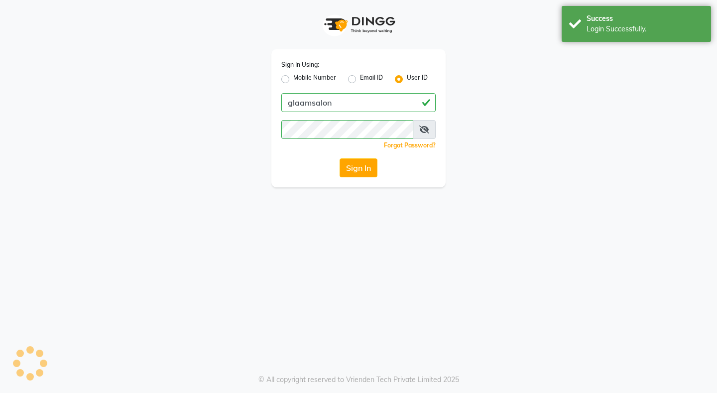 The image size is (717, 393). What do you see at coordinates (410, 145) in the screenshot?
I see `a: Forgot Password?` at bounding box center [410, 145].